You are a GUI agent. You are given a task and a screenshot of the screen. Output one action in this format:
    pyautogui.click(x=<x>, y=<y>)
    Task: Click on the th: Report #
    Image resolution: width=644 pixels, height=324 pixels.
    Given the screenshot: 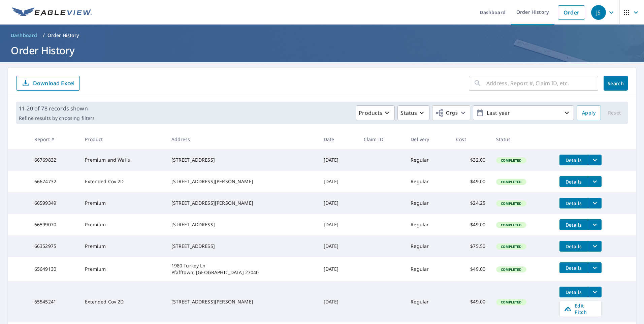 What is the action you would take?
    pyautogui.click(x=54, y=139)
    